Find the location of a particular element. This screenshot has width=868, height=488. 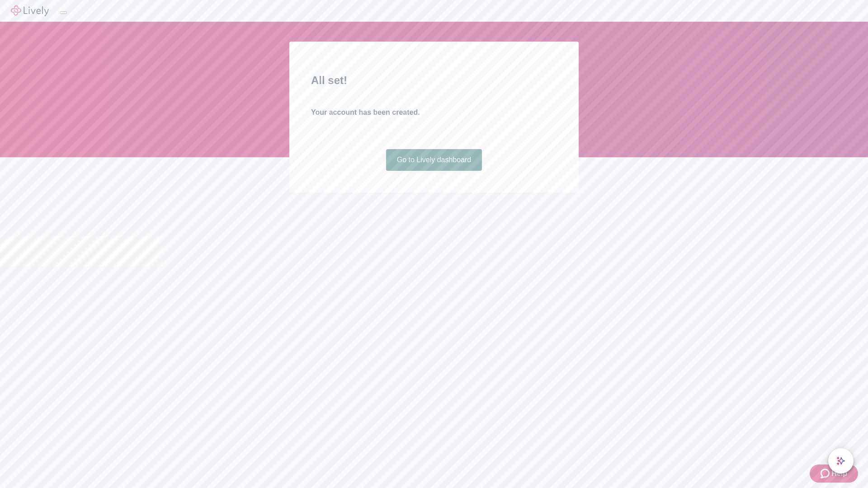

svg: Zendesk support icon is located at coordinates (826, 474).